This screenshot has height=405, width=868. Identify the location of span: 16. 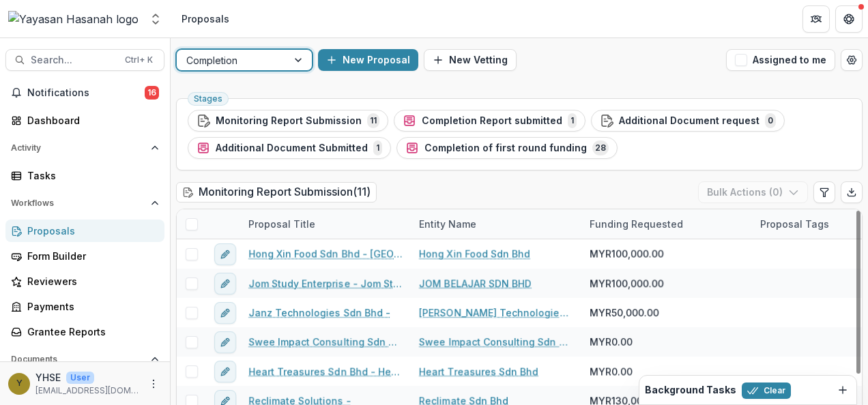
(152, 93).